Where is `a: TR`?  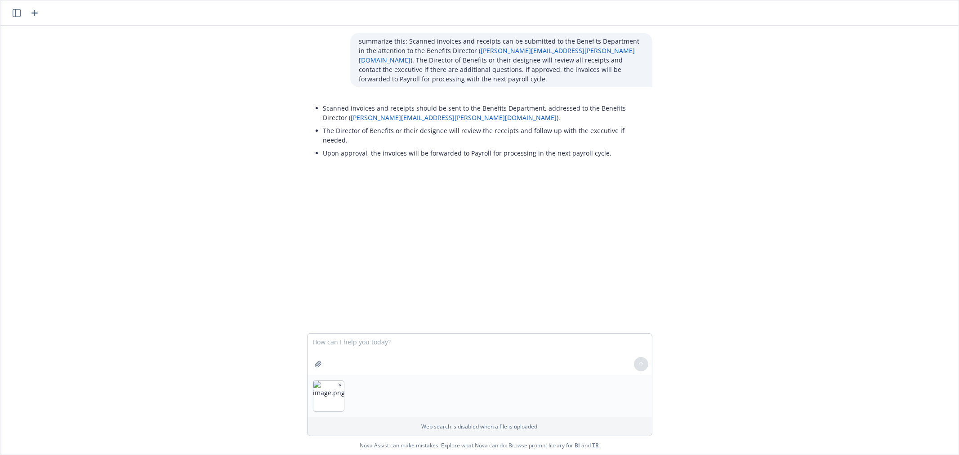
a: TR is located at coordinates (596, 445).